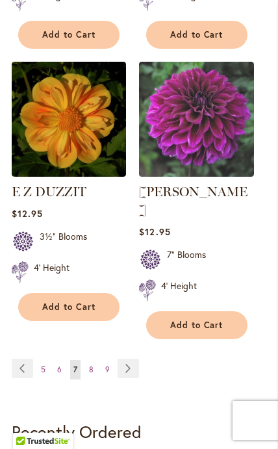 Image resolution: width=278 pixels, height=449 pixels. I want to click on a: 5, so click(43, 369).